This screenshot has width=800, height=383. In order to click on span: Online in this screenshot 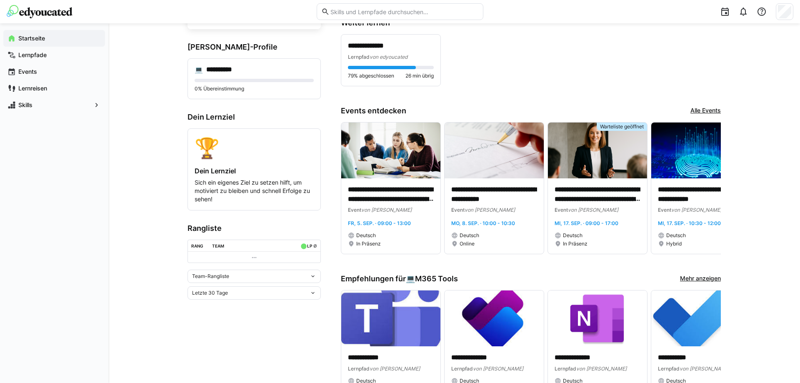, I will do `click(467, 244)`.